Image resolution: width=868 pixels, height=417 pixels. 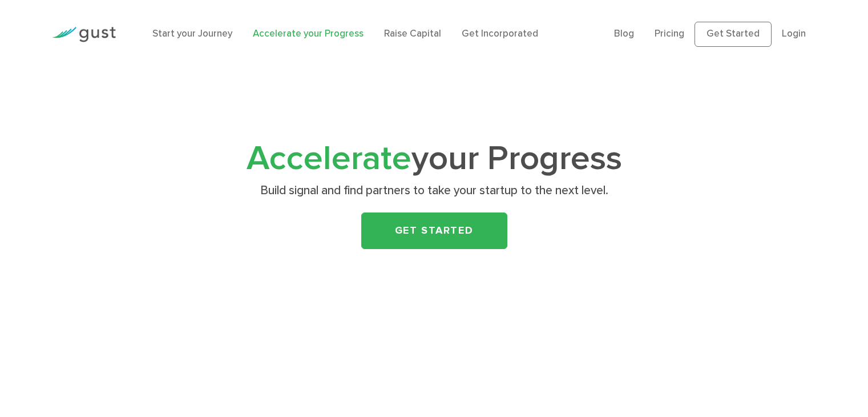 What do you see at coordinates (434, 191) in the screenshot?
I see `p: Build signal and find partners to take your startup to the next level.` at bounding box center [434, 191].